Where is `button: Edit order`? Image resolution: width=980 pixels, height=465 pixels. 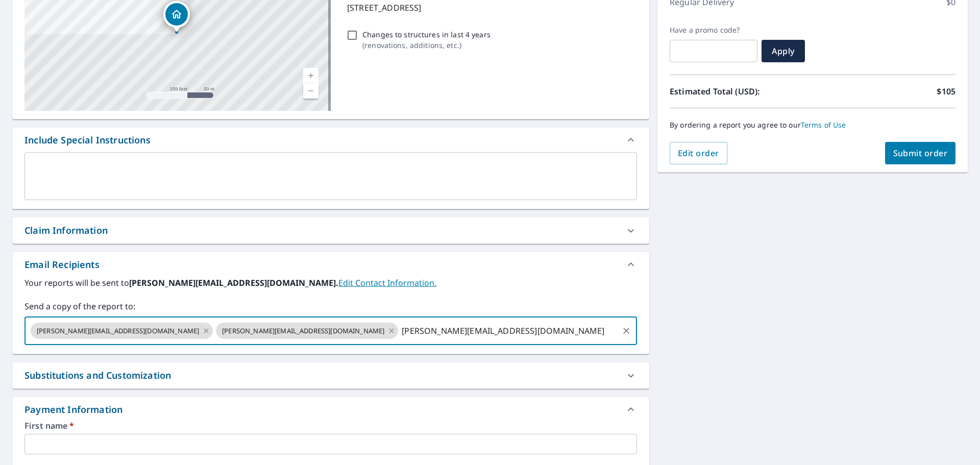
button: Edit order is located at coordinates (699, 153).